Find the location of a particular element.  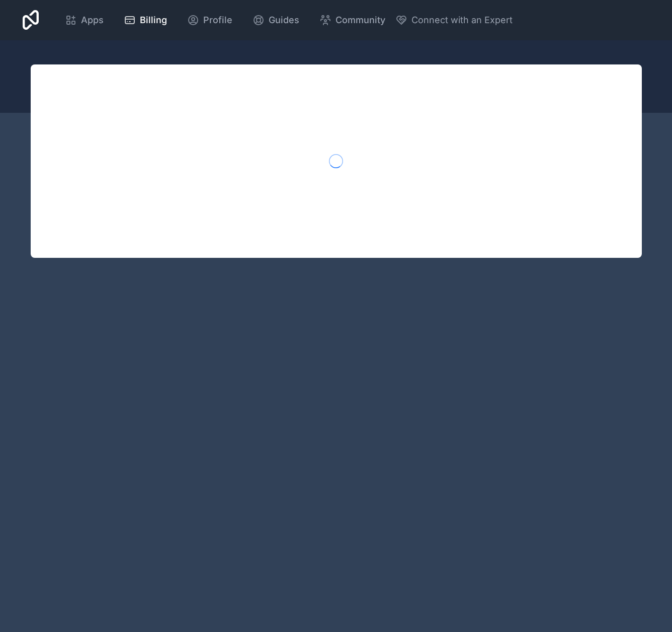

a: Billing is located at coordinates (146, 20).